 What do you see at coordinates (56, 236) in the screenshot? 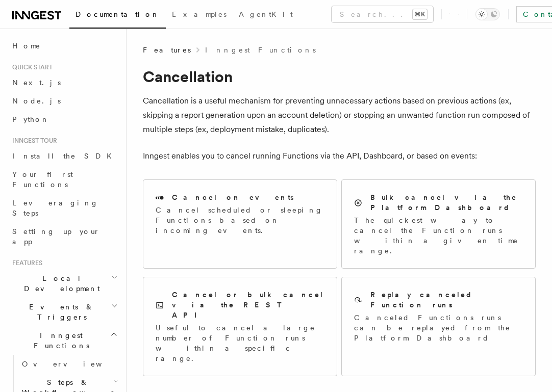
I see `span: Setting up your app` at bounding box center [56, 236].